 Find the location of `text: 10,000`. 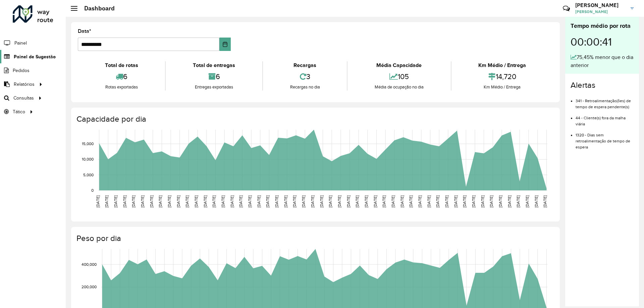

text: 10,000 is located at coordinates (87, 159).